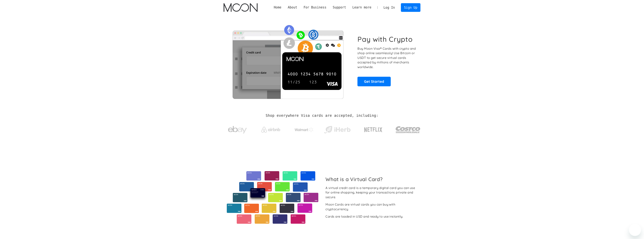 This screenshot has height=239, width=644. What do you see at coordinates (315, 7) in the screenshot?
I see `div: For Business` at bounding box center [315, 7].